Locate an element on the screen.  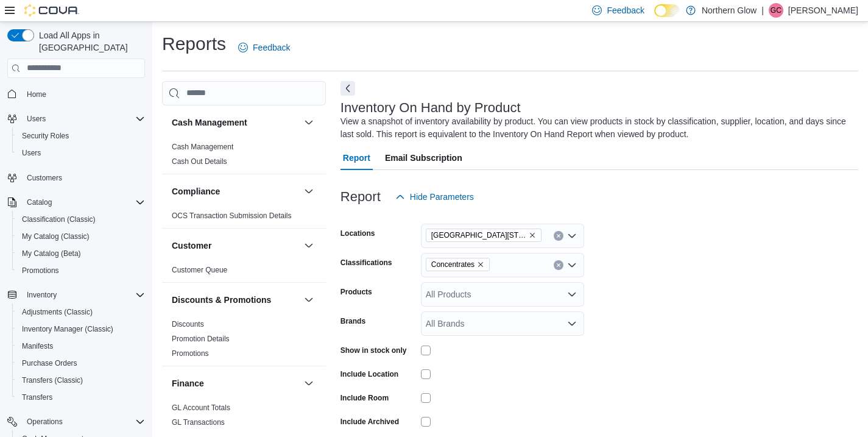
button: Hide Parameters is located at coordinates (434, 197).